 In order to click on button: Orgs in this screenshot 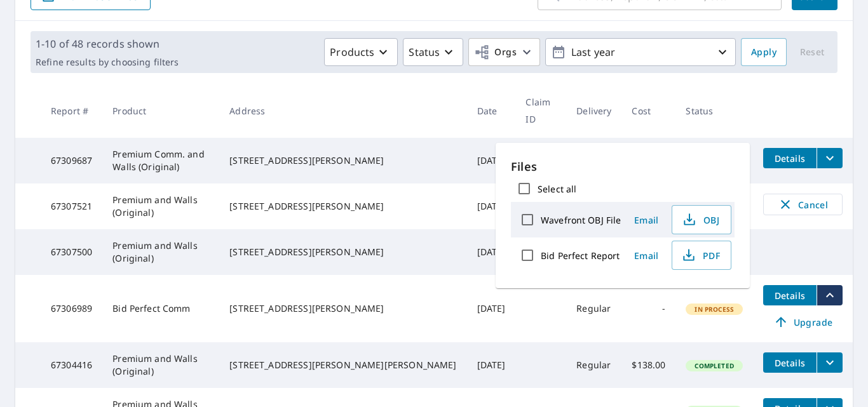, I will do `click(504, 52)`.